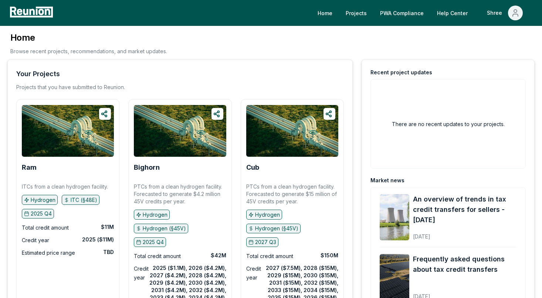  What do you see at coordinates (394, 217) in the screenshot?
I see `img: An overview of trends in tax credit transfers for sellers - October 2025` at bounding box center [394, 217].